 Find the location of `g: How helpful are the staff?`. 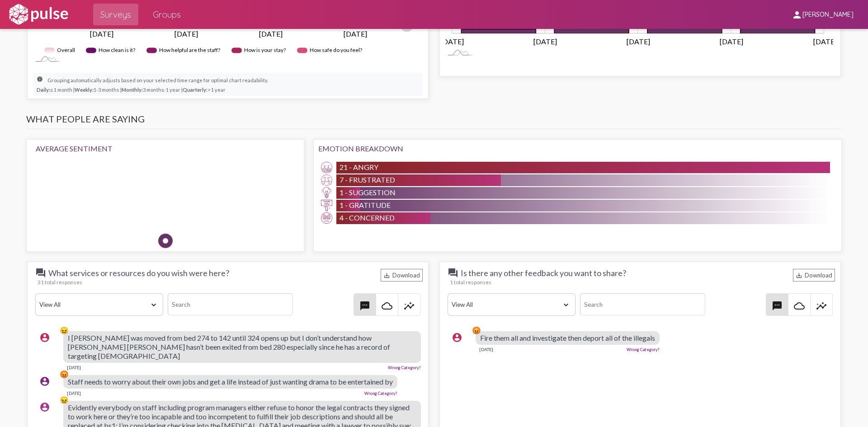

g: How helpful are the staff? is located at coordinates (185, 50).